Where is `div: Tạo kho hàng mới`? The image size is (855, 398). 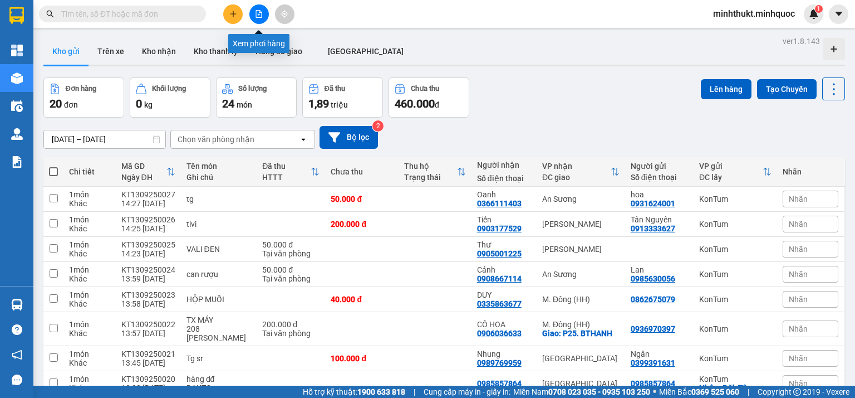 div: Tạo kho hàng mới is located at coordinates (834, 49).